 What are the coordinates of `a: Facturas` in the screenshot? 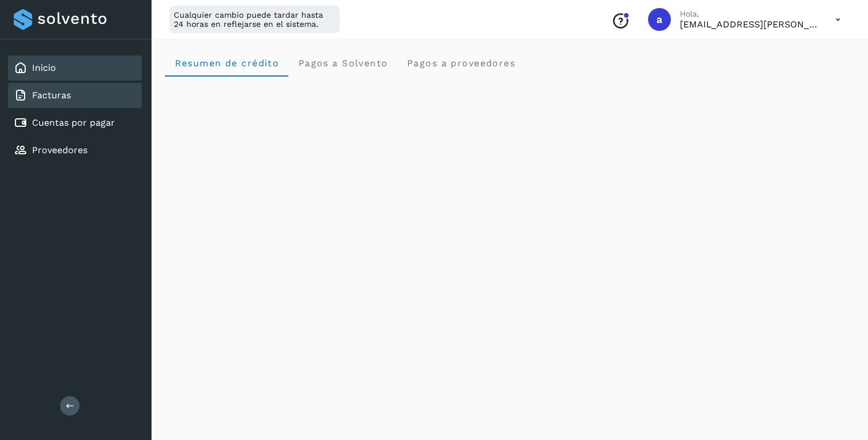 It's located at (51, 95).